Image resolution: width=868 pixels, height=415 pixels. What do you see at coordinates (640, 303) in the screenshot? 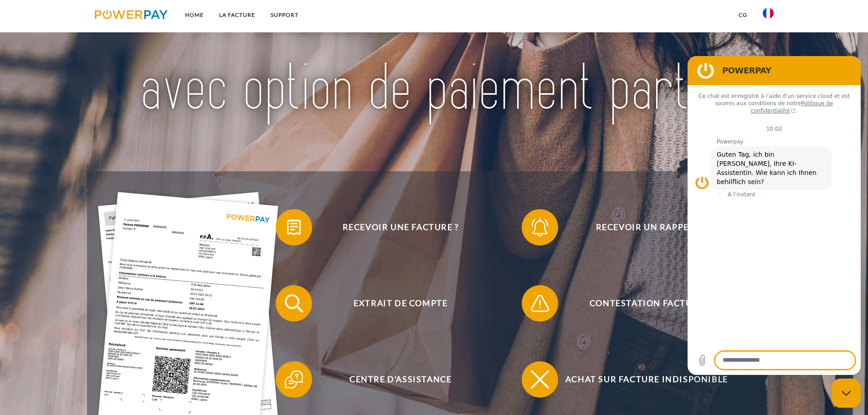
I see `button: Contestation Facture` at bounding box center [640, 303].